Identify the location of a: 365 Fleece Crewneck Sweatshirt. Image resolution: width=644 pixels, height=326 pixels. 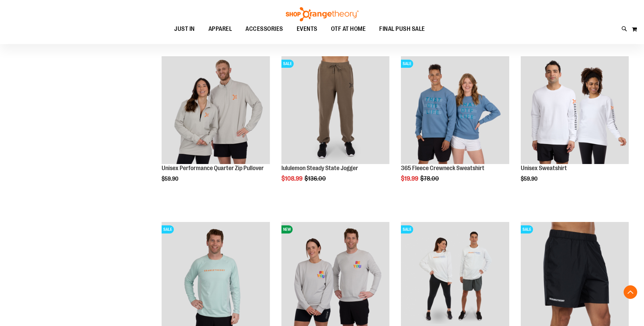
(443, 168).